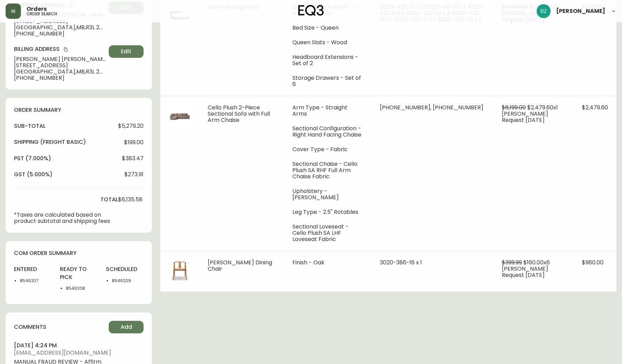 Image resolution: width=622 pixels, height=364 pixels. What do you see at coordinates (42, 14) in the screenshot?
I see `h5: order search` at bounding box center [42, 14].